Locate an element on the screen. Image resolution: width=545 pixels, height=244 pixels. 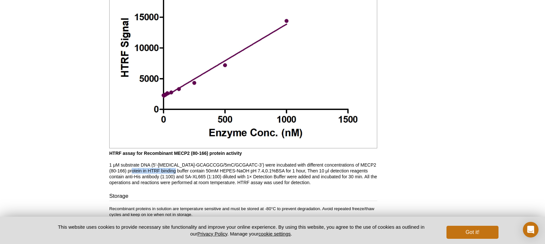
p: This website uses cookies to provide necessary site functionality and improve your online experie... is located at coordinates (241, 230).